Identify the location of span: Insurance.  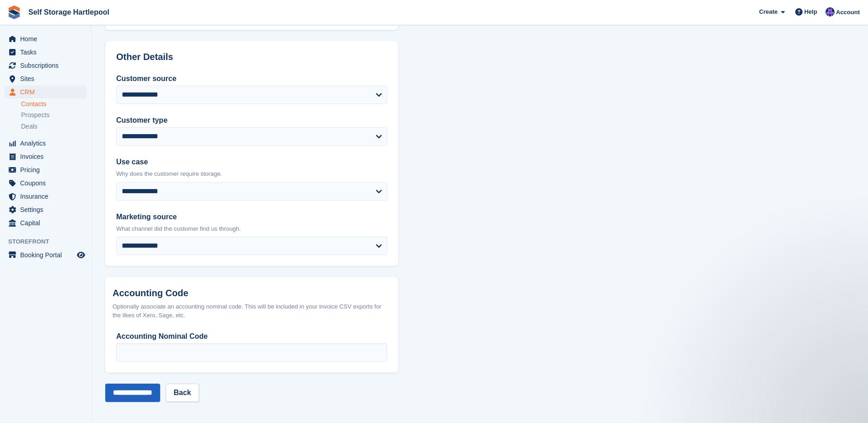
(47, 197).